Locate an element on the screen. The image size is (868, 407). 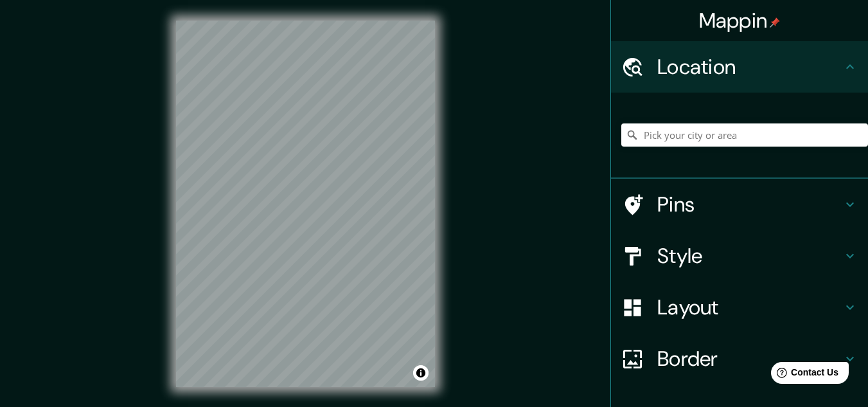
div: Style is located at coordinates (740, 256).